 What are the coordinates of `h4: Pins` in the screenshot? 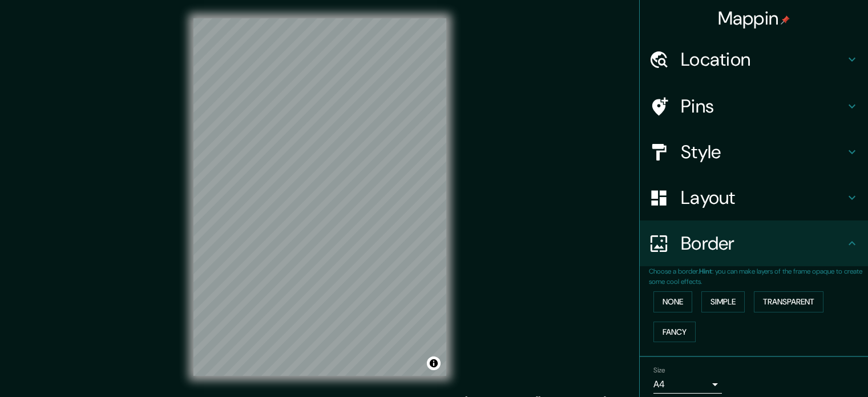 It's located at (763, 106).